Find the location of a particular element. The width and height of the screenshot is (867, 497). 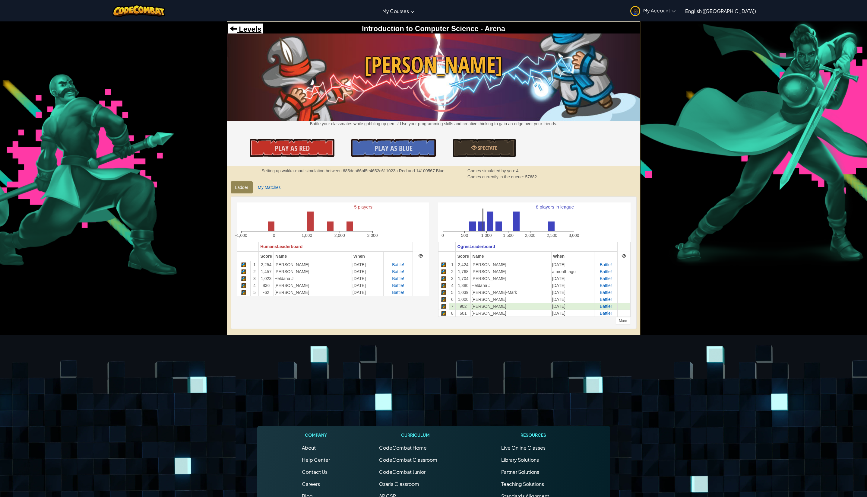

a: About is located at coordinates (309, 447).